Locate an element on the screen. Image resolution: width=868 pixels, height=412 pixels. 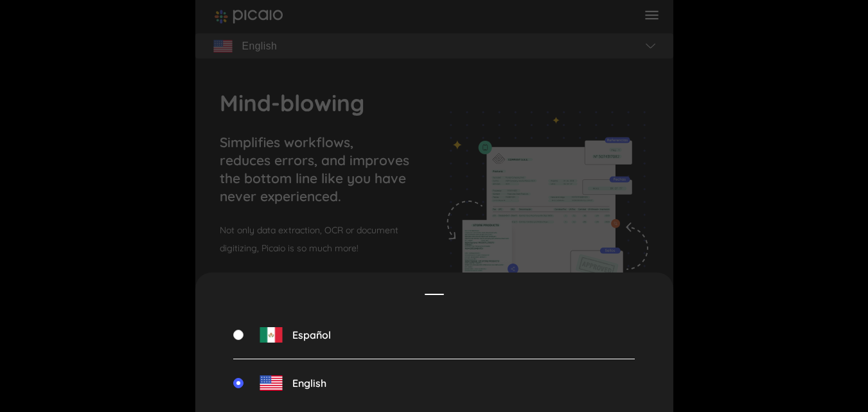
span: English is located at coordinates (309, 383).